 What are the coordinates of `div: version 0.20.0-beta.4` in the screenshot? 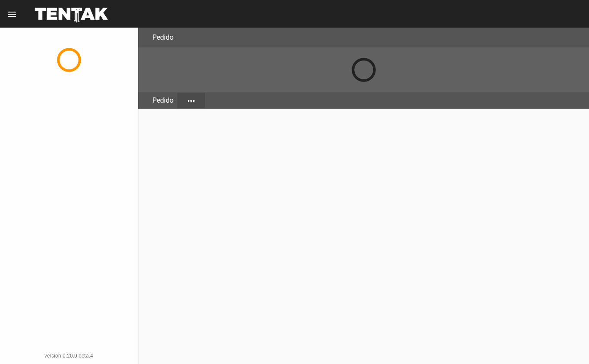 It's located at (68, 356).